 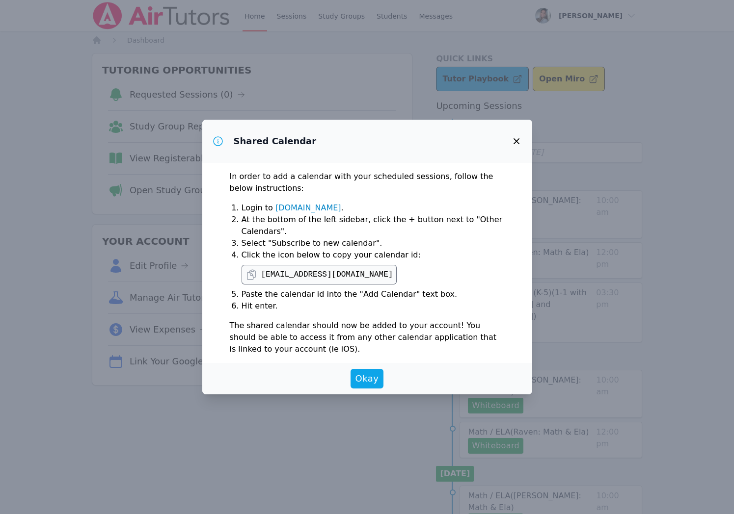 What do you see at coordinates (373, 208) in the screenshot?
I see `li: Login to .` at bounding box center [373, 208].